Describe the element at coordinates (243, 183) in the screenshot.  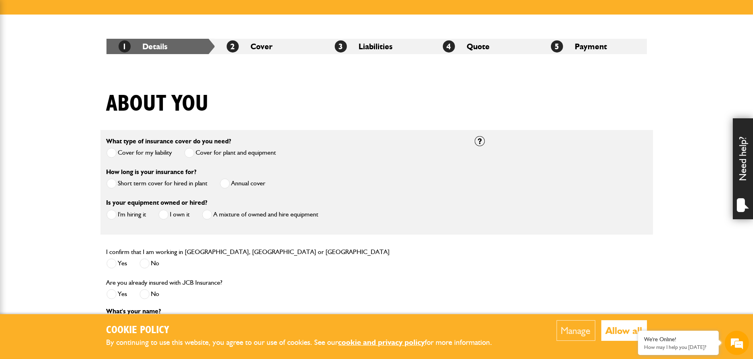
I see `label: Annual cover` at that location.